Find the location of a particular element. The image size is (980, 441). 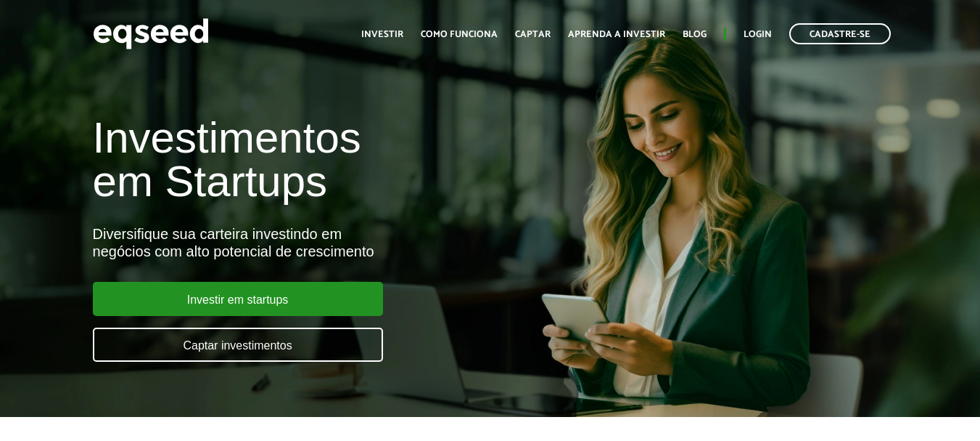

a: Blog is located at coordinates (695, 34).